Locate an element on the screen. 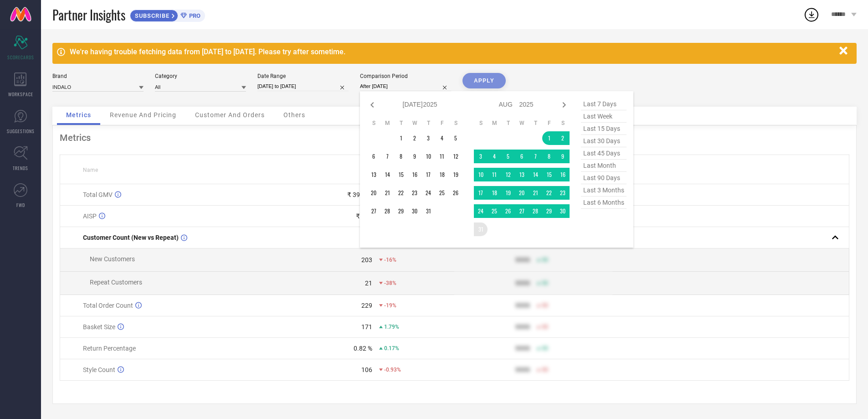 The image size is (868, 419). th: Tuesday is located at coordinates (508, 123).